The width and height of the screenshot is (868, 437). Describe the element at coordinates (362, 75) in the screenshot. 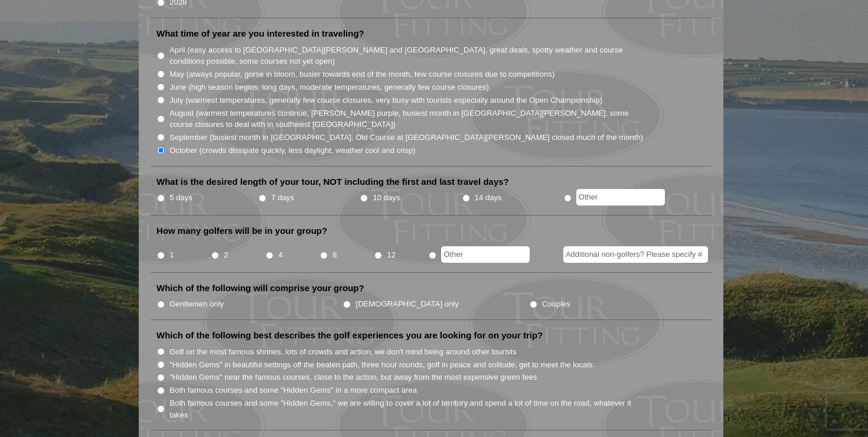

I see `label: May (always popular, gorse in bloom, busier towards end of the month, few course closures due to ...` at that location.